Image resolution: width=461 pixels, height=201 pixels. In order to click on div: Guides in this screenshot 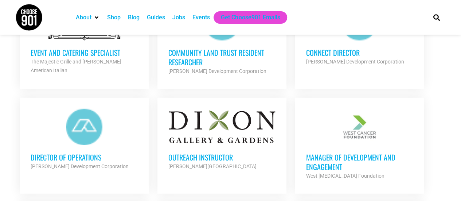, I will do `click(156, 17)`.